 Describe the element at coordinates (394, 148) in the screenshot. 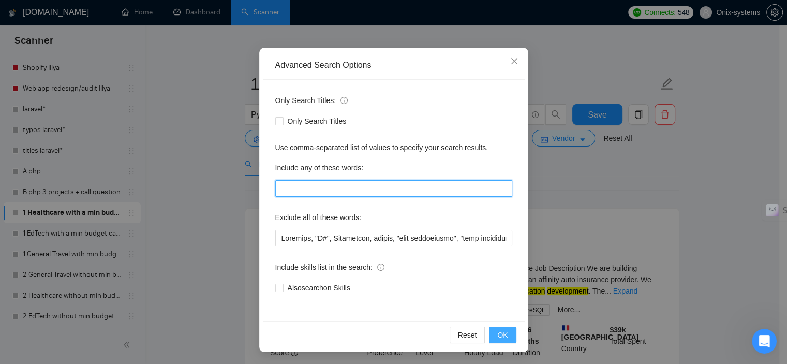

I see `div: Use comma-separated list of values to specify your search results.` at that location.